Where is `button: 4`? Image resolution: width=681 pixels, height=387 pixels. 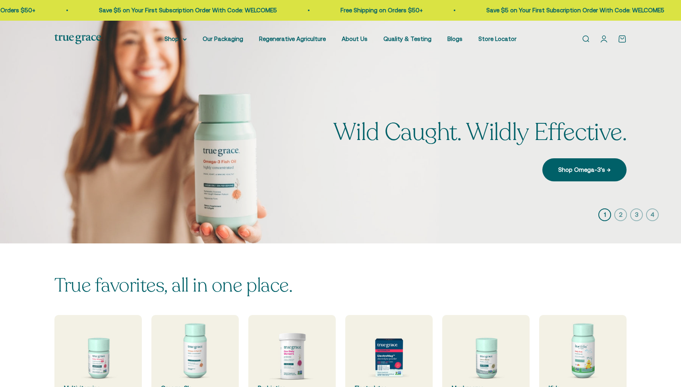 button: 4 is located at coordinates (653, 215).